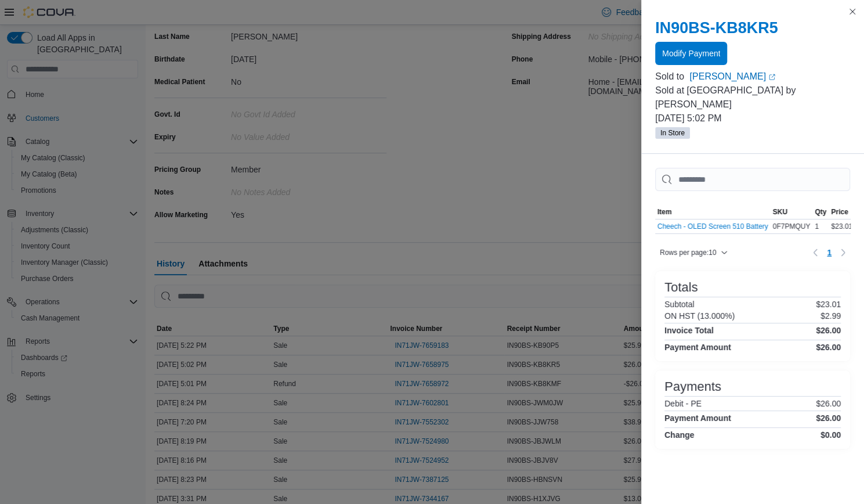 The width and height of the screenshot is (864, 504). Describe the element at coordinates (691, 53) in the screenshot. I see `button: Modify Payment` at that location.